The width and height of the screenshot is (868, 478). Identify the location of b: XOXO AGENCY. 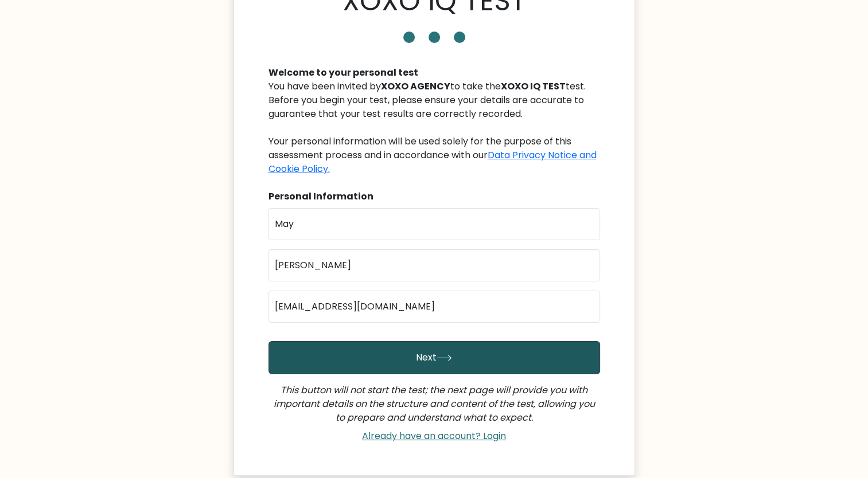
(415, 86).